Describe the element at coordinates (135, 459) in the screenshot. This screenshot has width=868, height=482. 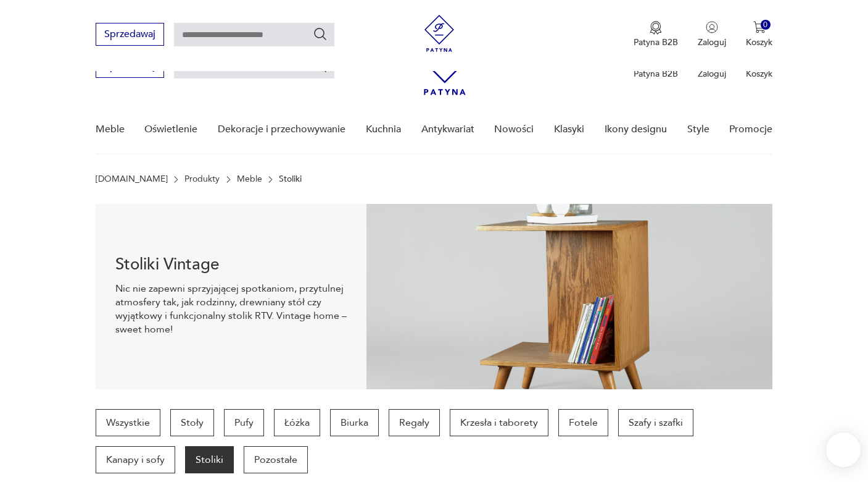
I see `a: Kanapy i sofy` at that location.